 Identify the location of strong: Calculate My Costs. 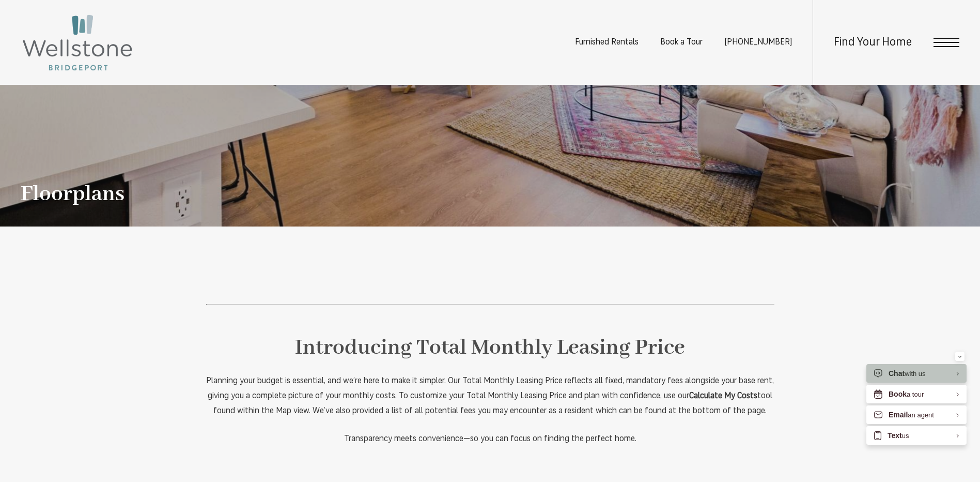
(724, 396).